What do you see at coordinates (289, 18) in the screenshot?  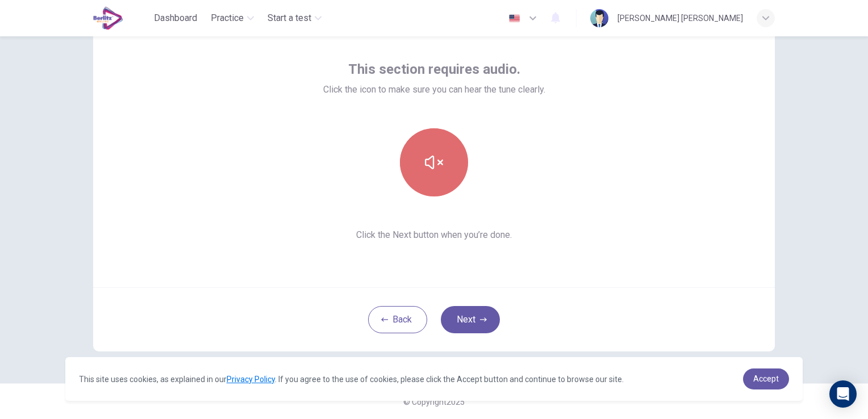 I see `span: Start a test` at bounding box center [289, 18].